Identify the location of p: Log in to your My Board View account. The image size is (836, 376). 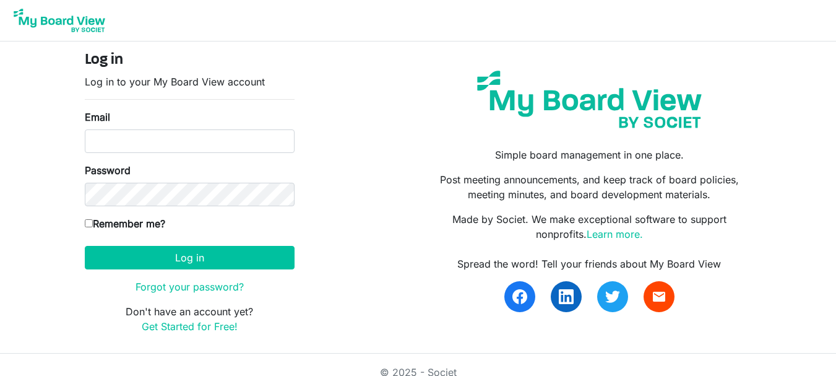
(189, 82).